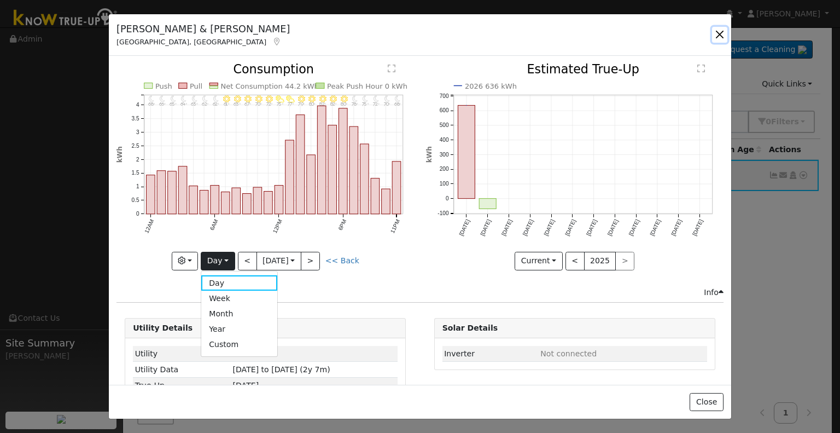 This screenshot has height=433, width=840. Describe the element at coordinates (182, 353) in the screenshot. I see `td: Utility` at that location.